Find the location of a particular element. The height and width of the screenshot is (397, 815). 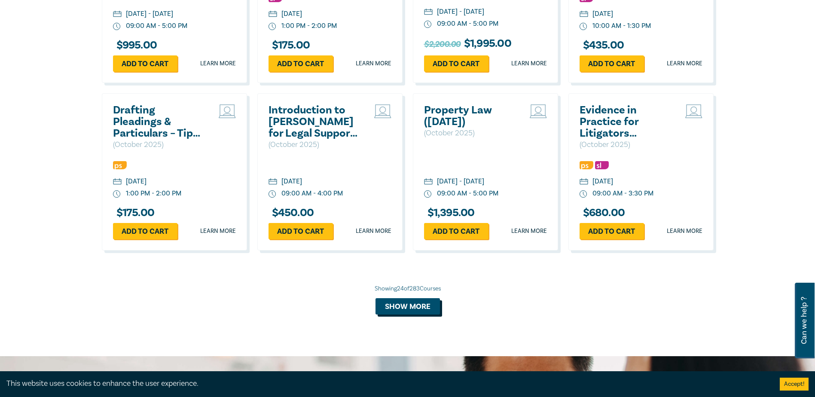

button: Show more is located at coordinates (408, 306).